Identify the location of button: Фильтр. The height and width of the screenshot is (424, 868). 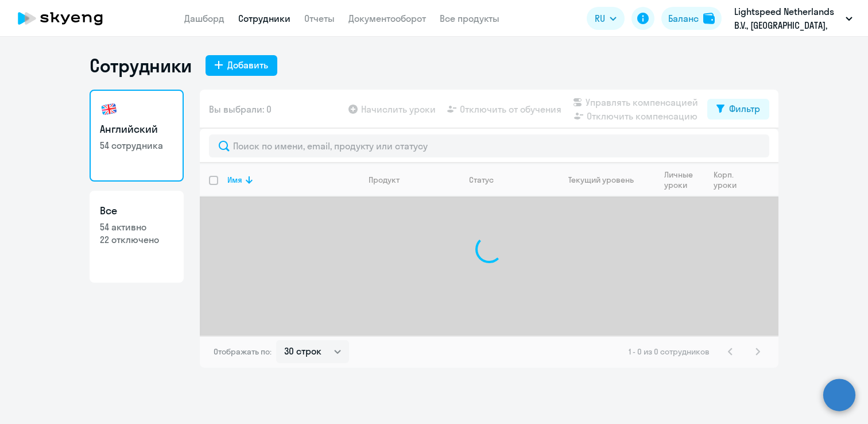
(738, 109).